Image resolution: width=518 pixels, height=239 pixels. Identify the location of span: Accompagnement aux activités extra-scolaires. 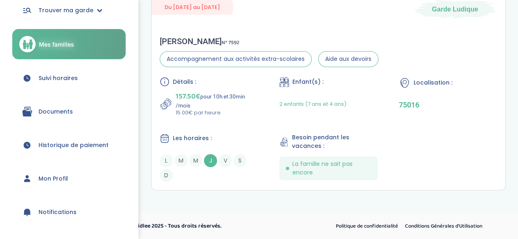
(235, 59).